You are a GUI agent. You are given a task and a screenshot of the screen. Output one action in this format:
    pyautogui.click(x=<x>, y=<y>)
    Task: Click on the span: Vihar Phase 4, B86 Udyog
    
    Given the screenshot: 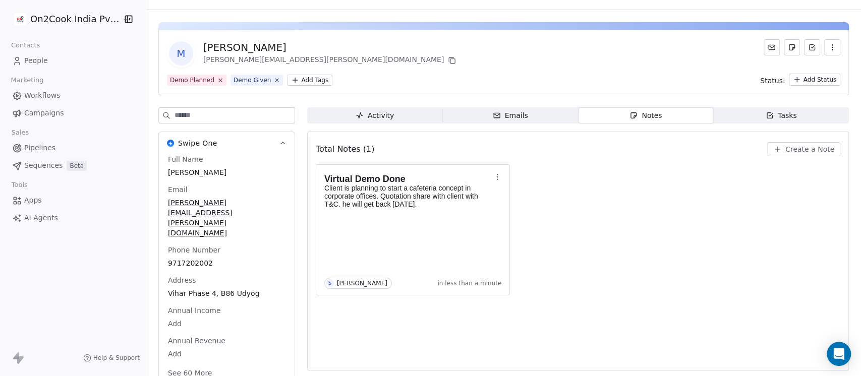 What is the action you would take?
    pyautogui.click(x=226, y=294)
    